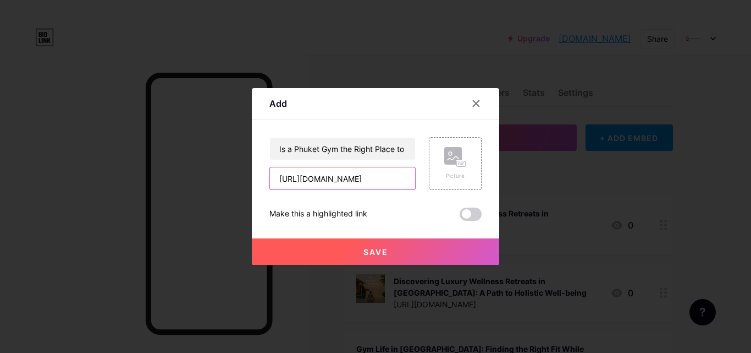 The height and width of the screenshot is (353, 751). What do you see at coordinates (343, 149) in the screenshot?
I see `input: Title` at bounding box center [343, 149].